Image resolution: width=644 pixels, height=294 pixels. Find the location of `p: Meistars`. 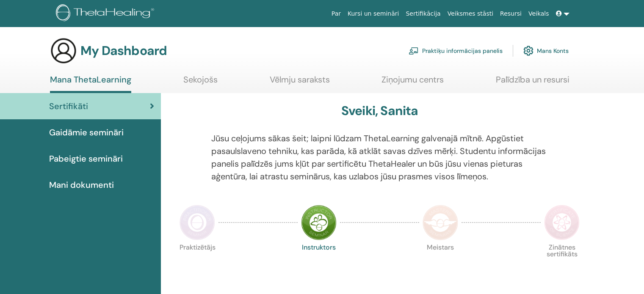

p: Meistars is located at coordinates (440, 262).